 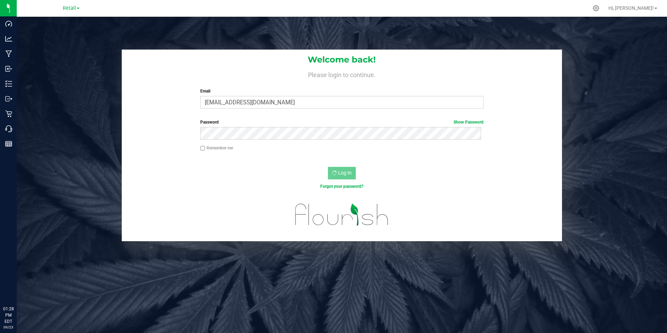 I want to click on inline-svg: Inventory, so click(x=9, y=84).